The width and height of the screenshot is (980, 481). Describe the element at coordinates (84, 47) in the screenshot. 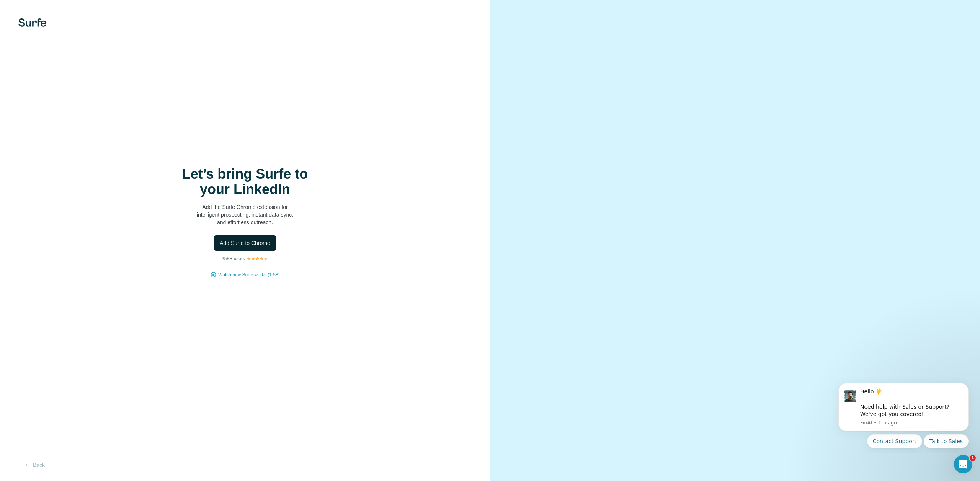

I see `p: Message from FinAI, sent 1m ago` at that location.